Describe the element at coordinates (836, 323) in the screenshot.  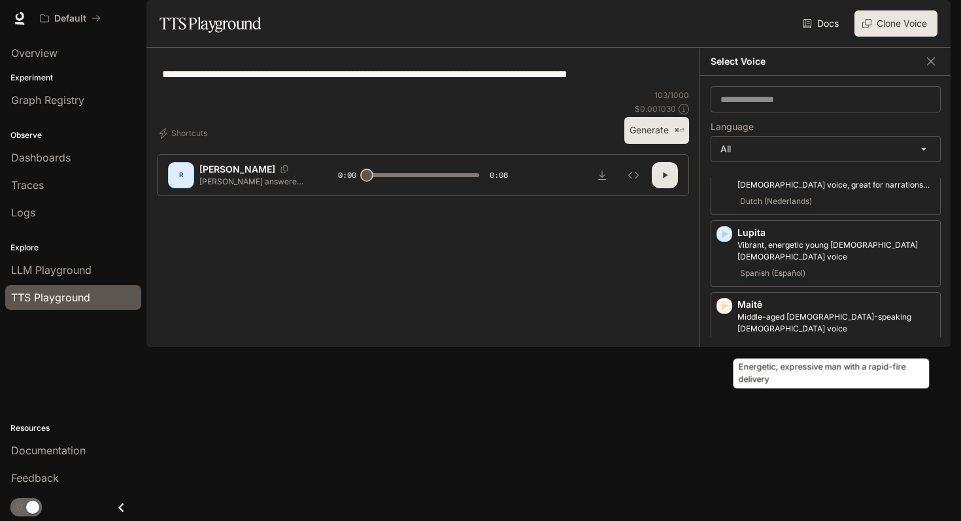
I see `p: Middle-aged Portuguese-speaking female voice` at that location.